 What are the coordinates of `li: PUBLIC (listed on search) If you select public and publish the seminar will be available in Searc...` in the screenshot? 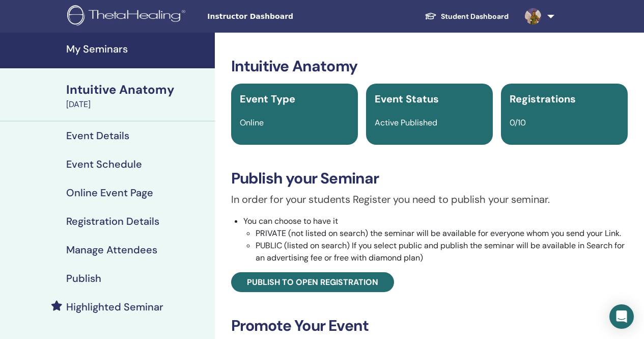 It's located at (441, 252).